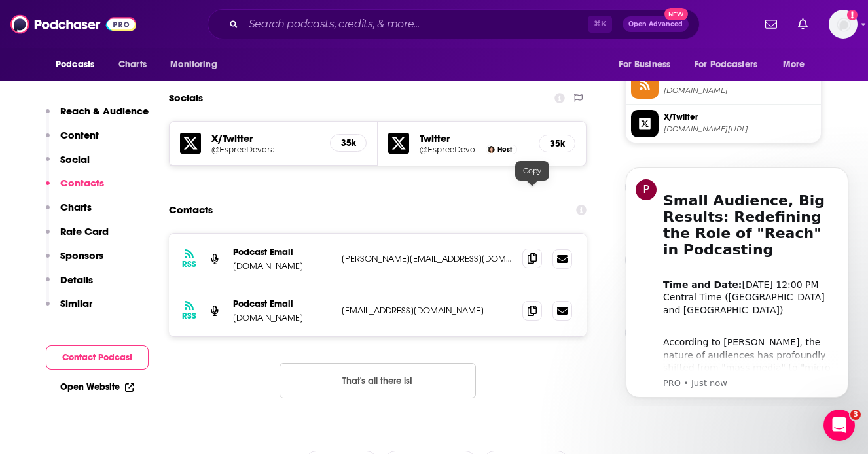 The image size is (868, 454). Describe the element at coordinates (655, 24) in the screenshot. I see `span: Open Advanced` at that location.